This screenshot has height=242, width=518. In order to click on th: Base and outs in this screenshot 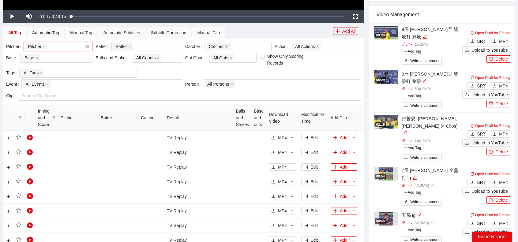, I will do `click(259, 118)`.